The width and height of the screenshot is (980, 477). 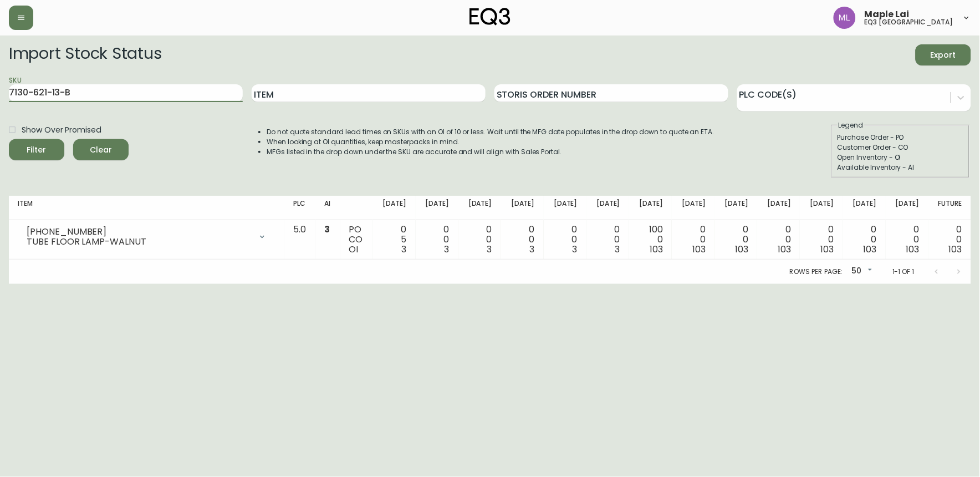 What do you see at coordinates (491, 142) in the screenshot?
I see `li: When looking at OI quantities, keep masterpacks in mind.` at bounding box center [491, 142].